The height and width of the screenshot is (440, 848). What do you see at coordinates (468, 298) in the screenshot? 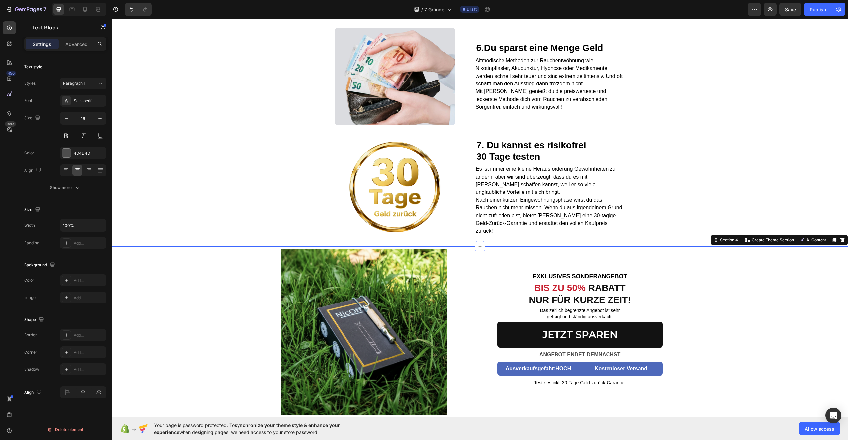
I see `span: gefragt und ständig ausverkauft.` at bounding box center [468, 298].